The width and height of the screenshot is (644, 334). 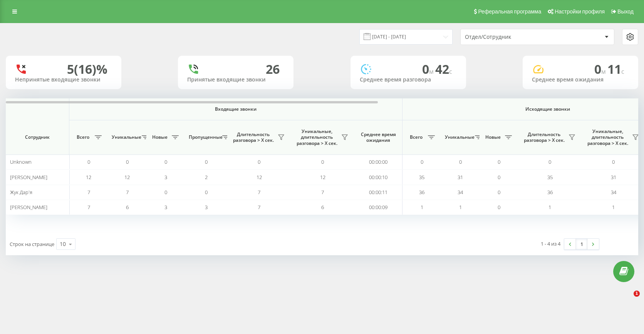 What do you see at coordinates (273, 69) in the screenshot?
I see `div: 26` at bounding box center [273, 69].